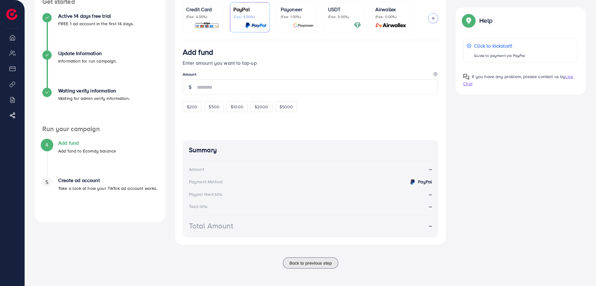  Describe the element at coordinates (100, 32) in the screenshot. I see `li: Active 14 days free trial` at that location.